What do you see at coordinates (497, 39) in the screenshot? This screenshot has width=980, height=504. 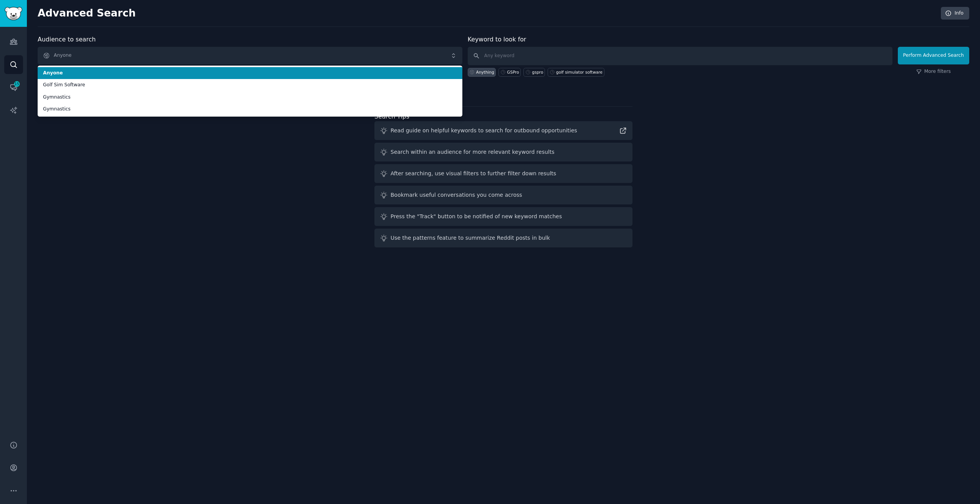 I see `label: Keyword to look for` at bounding box center [497, 39].